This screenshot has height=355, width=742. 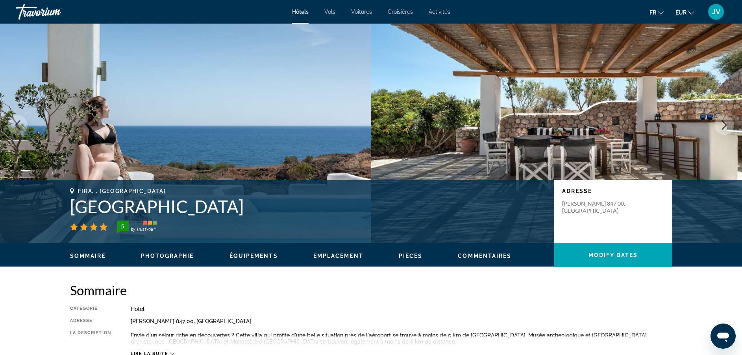 I want to click on button: Sommaire, so click(x=88, y=256).